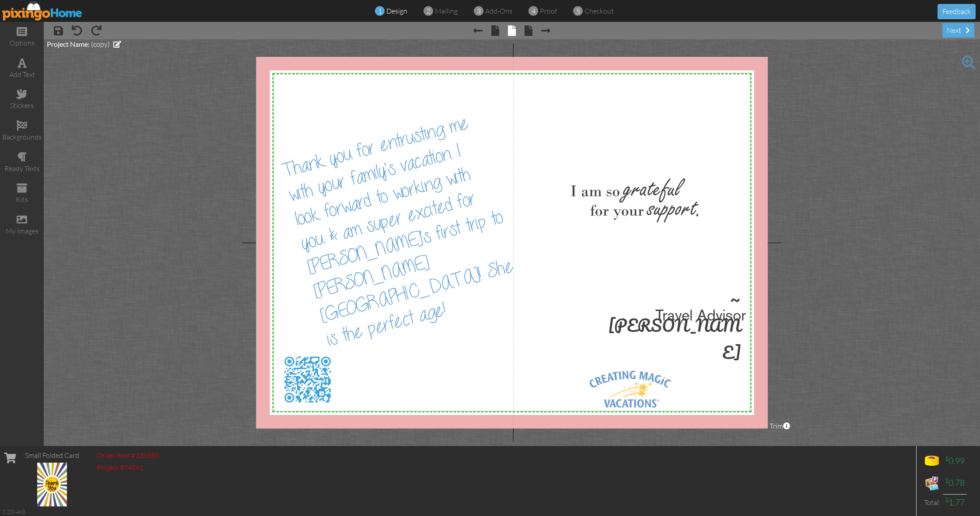 This screenshot has height=516, width=980. Describe the element at coordinates (954, 502) in the screenshot. I see `td: 1.77` at that location.